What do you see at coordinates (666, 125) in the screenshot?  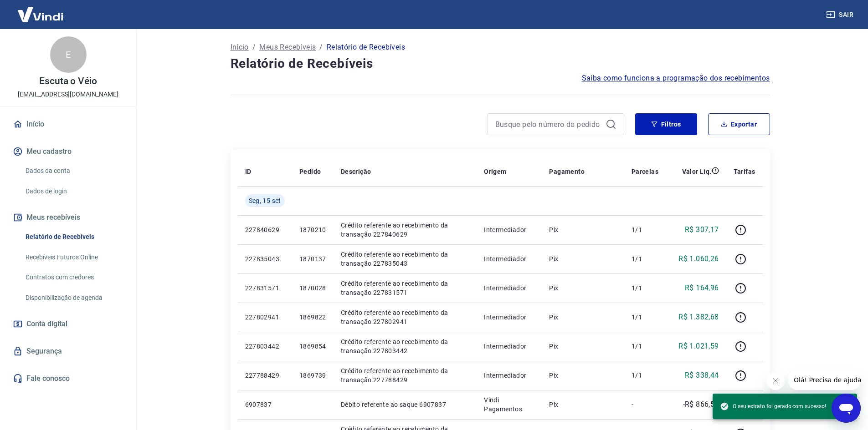 I see `button: Filtros` at bounding box center [666, 125].